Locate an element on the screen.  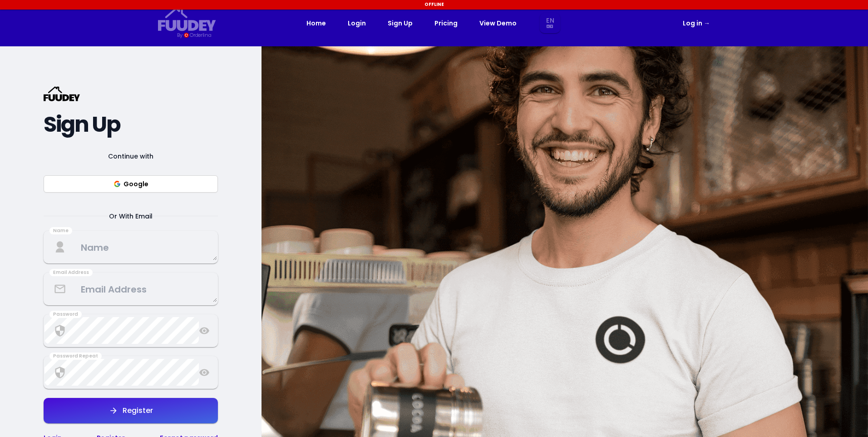
a: View Demo is located at coordinates (498, 23).